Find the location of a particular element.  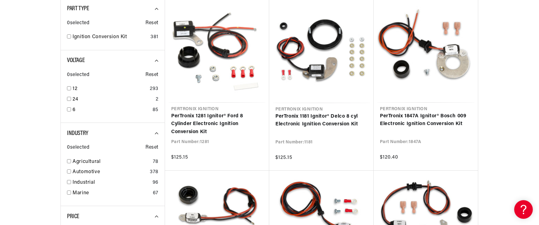

a: Automotive is located at coordinates (110, 172).